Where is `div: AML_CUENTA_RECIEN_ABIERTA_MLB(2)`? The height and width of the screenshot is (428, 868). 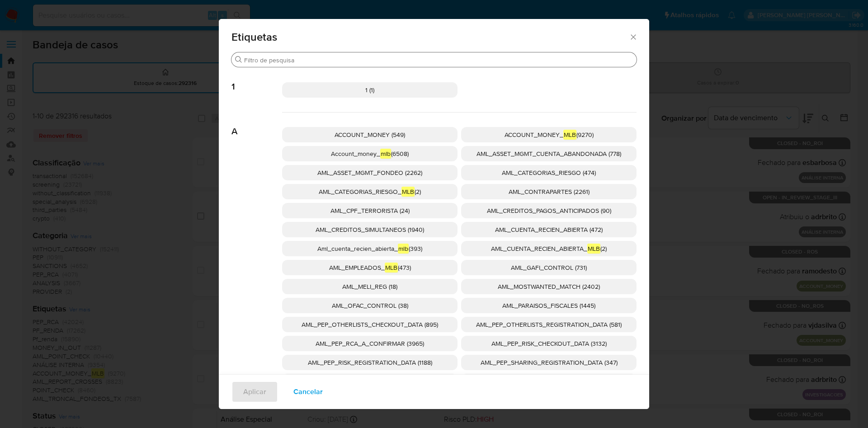
div: AML_CUENTA_RECIEN_ABIERTA_MLB(2) is located at coordinates (549, 248).